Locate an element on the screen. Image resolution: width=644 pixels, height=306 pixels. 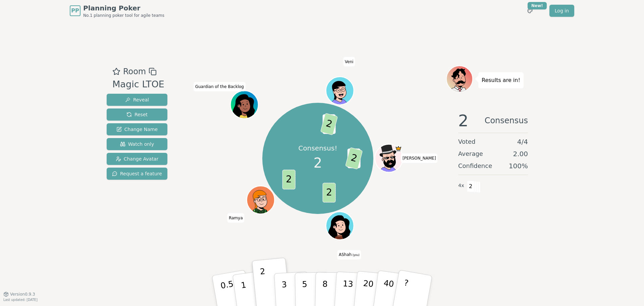
button: Reveal is located at coordinates (137, 99).